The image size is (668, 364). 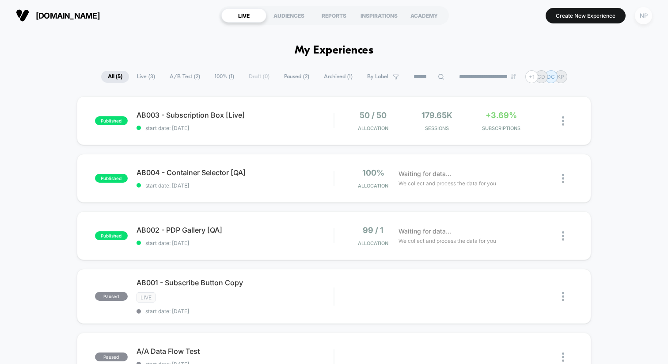 I want to click on img: end, so click(x=513, y=76).